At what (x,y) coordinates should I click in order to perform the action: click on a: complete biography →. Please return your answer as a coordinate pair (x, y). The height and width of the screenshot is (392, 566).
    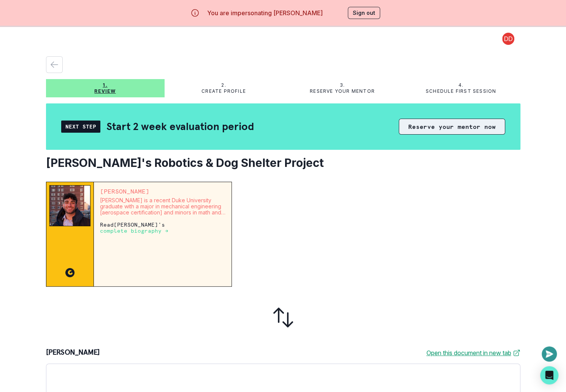
    Looking at the image, I should click on (134, 231).